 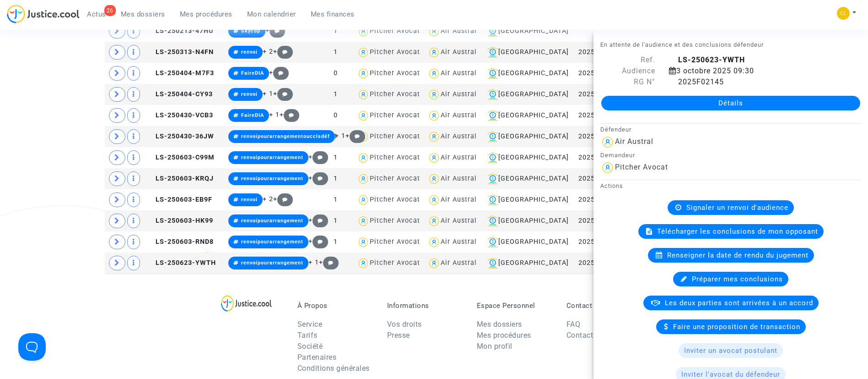 What do you see at coordinates (97, 14) in the screenshot?
I see `a: 26Actus` at bounding box center [97, 14].